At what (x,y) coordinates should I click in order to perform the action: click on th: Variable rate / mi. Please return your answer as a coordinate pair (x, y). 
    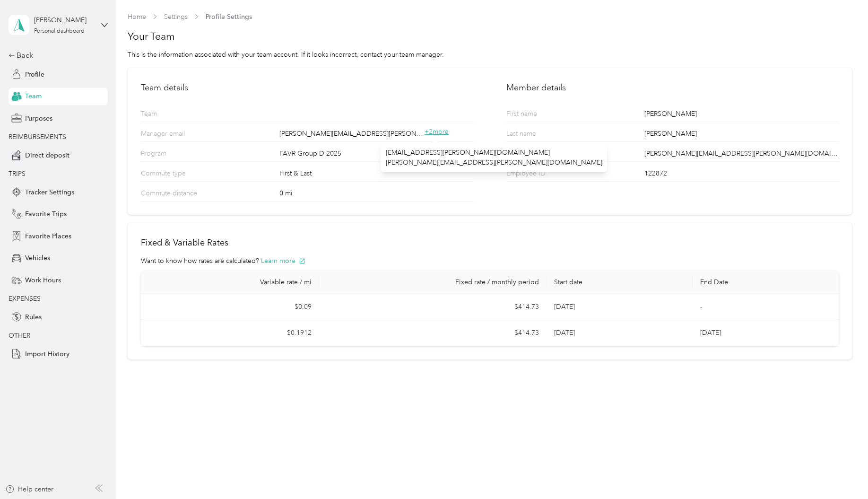
    Looking at the image, I should click on (230, 282).